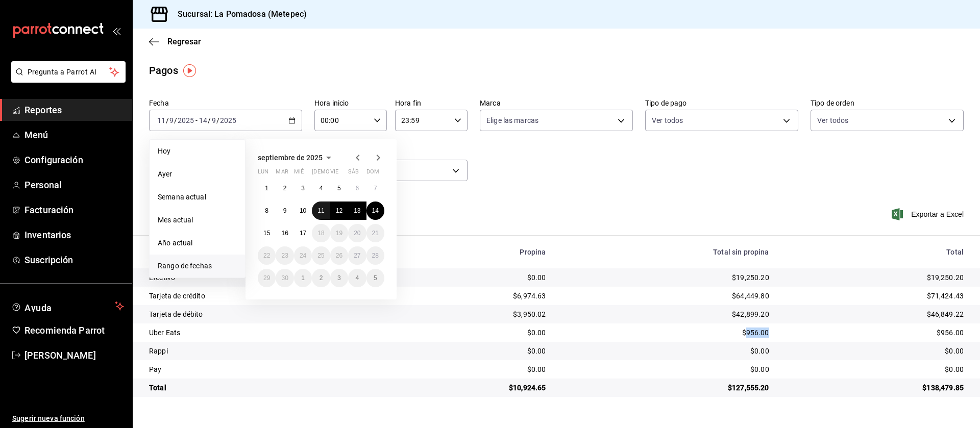  I want to click on label: Marca, so click(556, 103).